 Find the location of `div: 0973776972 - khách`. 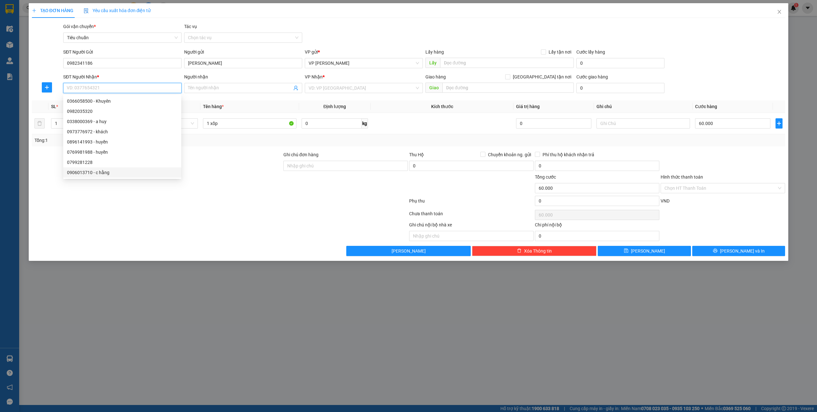

div: 0973776972 - khách is located at coordinates (122, 132).